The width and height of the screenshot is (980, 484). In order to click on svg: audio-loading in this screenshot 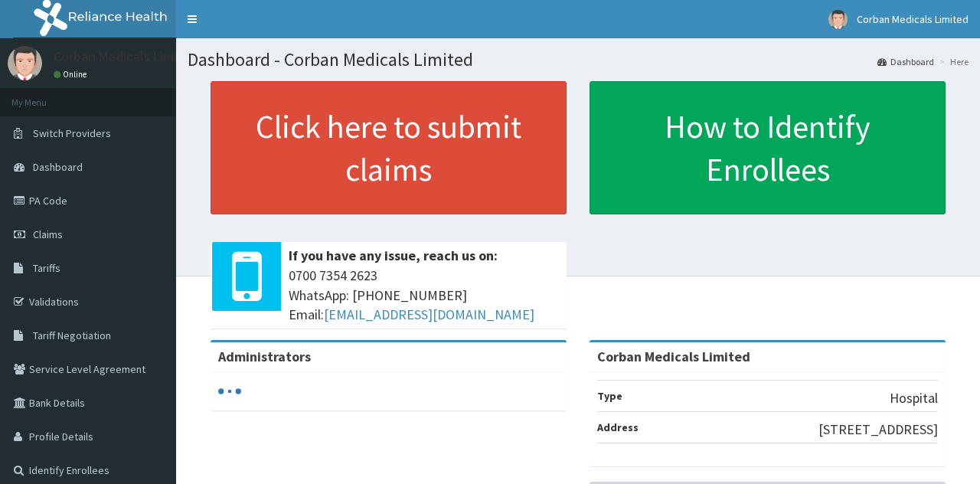, I will do `click(230, 391)`.